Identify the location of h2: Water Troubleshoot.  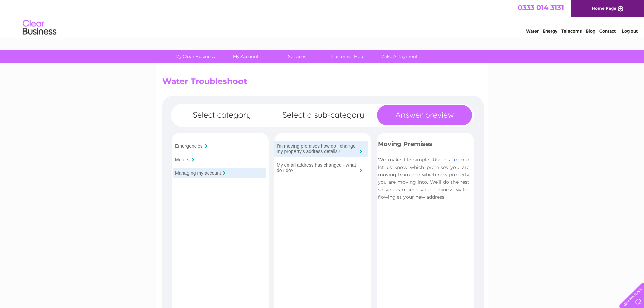
(322, 83).